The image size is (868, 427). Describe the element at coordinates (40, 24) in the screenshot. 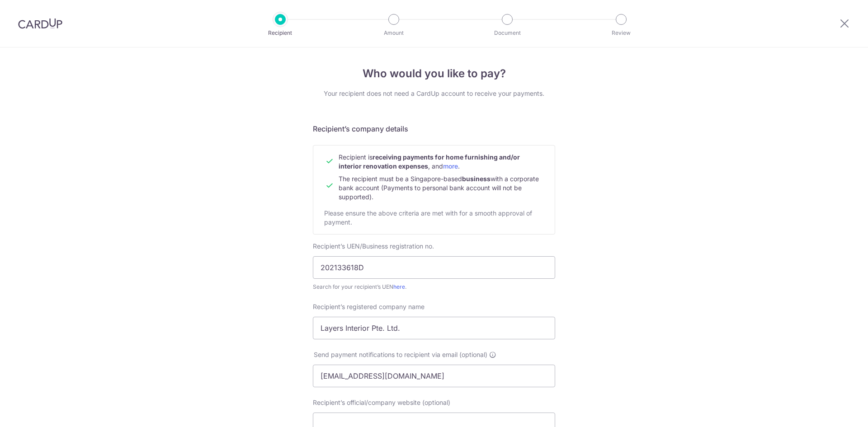

I see `img: CardUp` at that location.